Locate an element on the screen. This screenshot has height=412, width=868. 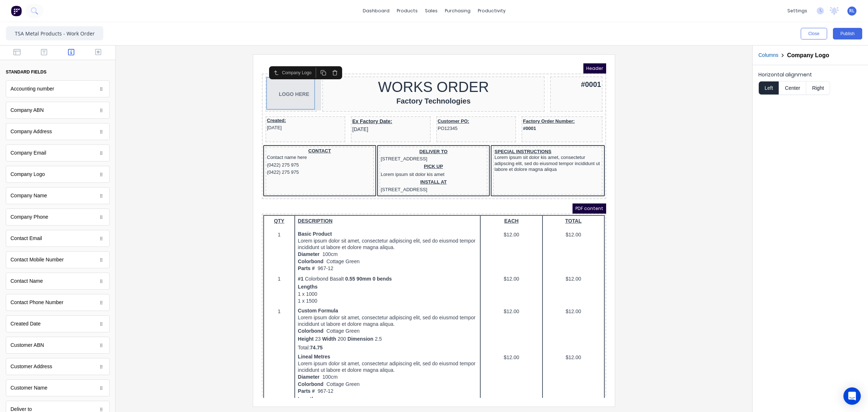
div: productivity is located at coordinates (492, 11).